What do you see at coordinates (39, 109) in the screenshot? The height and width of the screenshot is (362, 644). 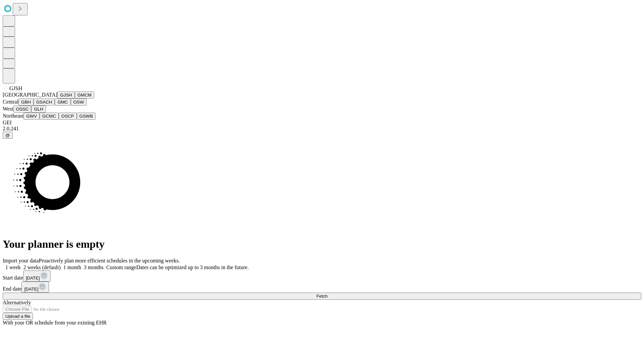 I see `button: GLH` at bounding box center [39, 109].